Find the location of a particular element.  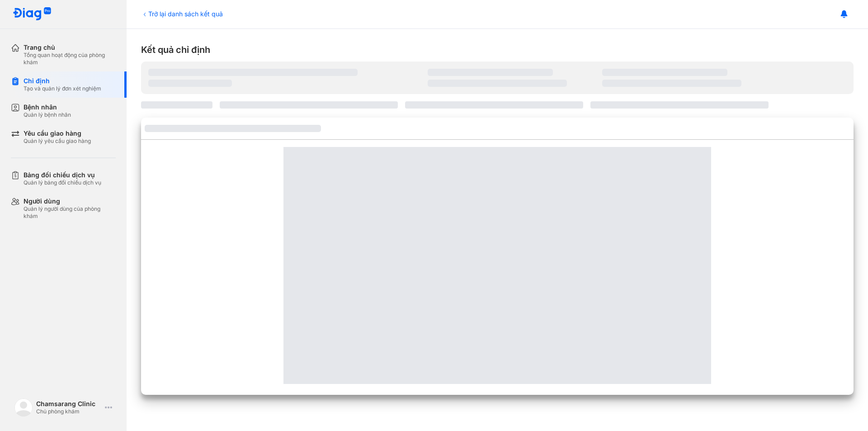

div: Bảng đối chiếu dịch vụ is located at coordinates (62, 175).